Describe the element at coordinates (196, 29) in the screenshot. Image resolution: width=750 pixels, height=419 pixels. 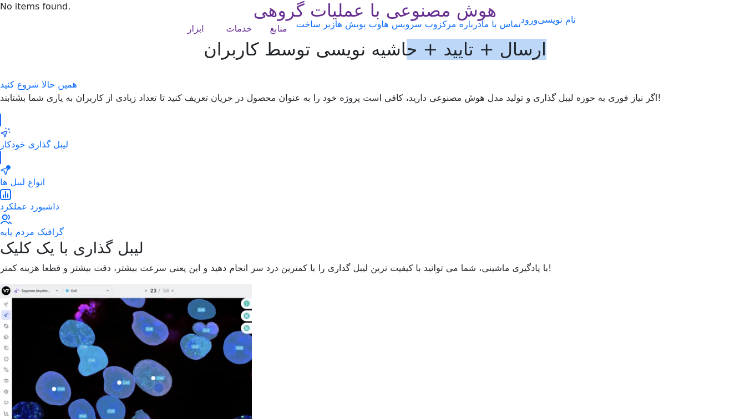
I see `a: ابزار` at that location.